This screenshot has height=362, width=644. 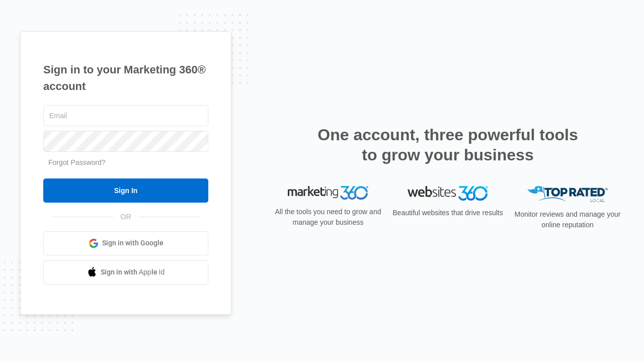 What do you see at coordinates (447, 193) in the screenshot?
I see `img: Websites 360` at bounding box center [447, 193].